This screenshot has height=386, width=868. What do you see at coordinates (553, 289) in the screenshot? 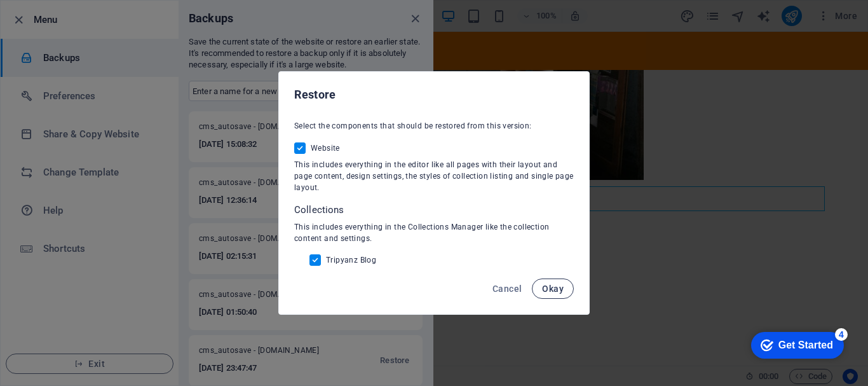
I see `button: Okay` at bounding box center [553, 289].